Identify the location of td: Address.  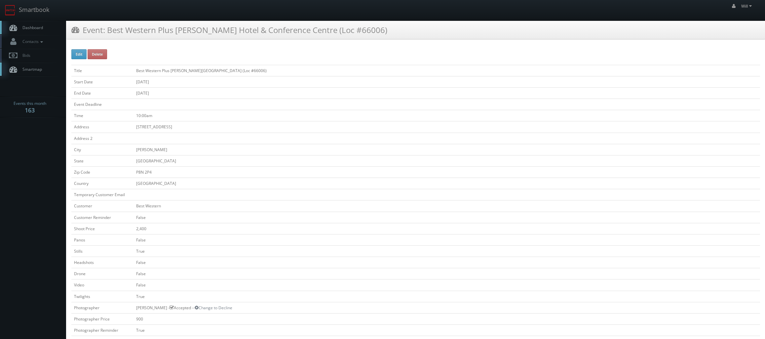
(102, 127).